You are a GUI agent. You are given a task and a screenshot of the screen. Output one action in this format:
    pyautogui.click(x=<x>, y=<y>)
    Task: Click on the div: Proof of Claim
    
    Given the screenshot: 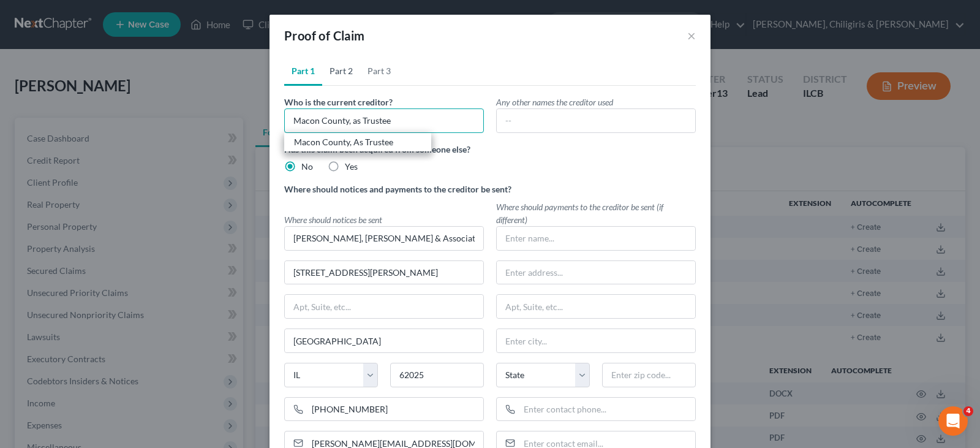 What is the action you would take?
    pyautogui.click(x=324, y=35)
    